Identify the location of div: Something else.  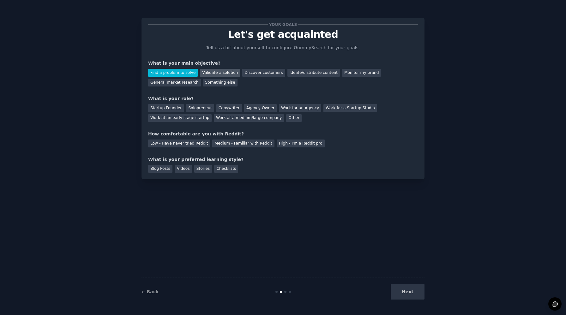
(220, 83).